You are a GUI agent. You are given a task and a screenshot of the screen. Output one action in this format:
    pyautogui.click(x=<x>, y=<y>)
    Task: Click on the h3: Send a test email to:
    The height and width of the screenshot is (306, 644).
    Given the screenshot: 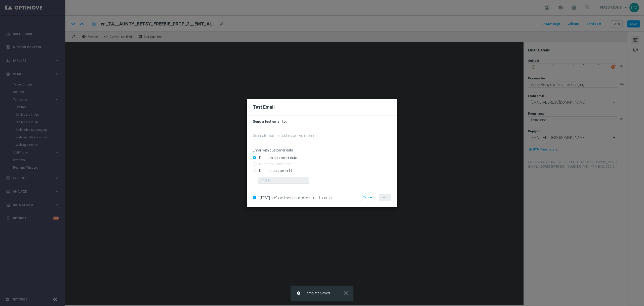 What is the action you would take?
    pyautogui.click(x=322, y=122)
    